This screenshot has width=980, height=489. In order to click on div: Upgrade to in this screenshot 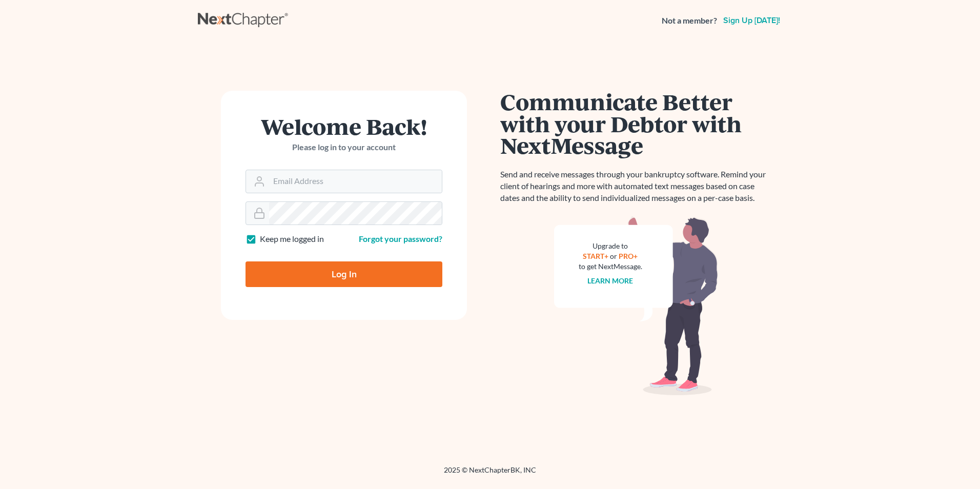, I will do `click(611, 246)`.